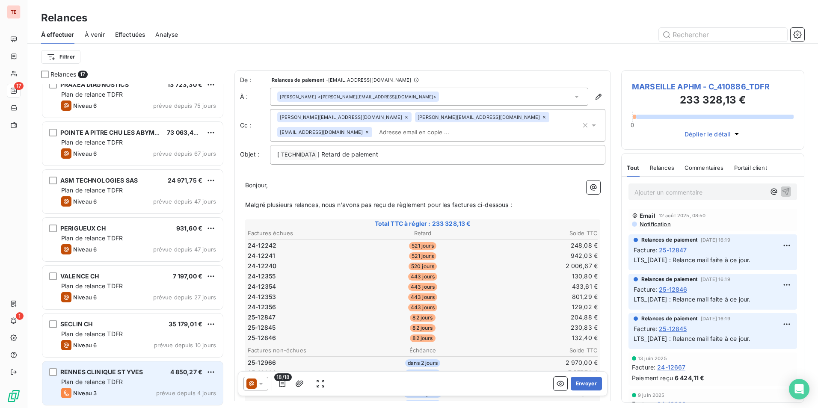  Describe the element at coordinates (184, 154) in the screenshot. I see `span: prévue depuis 67 jours` at that location.